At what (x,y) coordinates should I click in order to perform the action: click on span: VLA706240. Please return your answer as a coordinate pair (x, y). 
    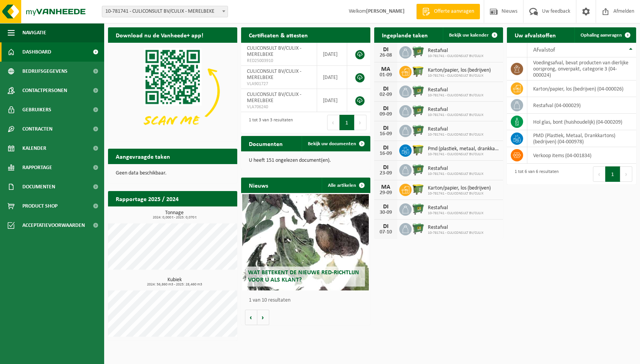
    Looking at the image, I should click on (278, 107).